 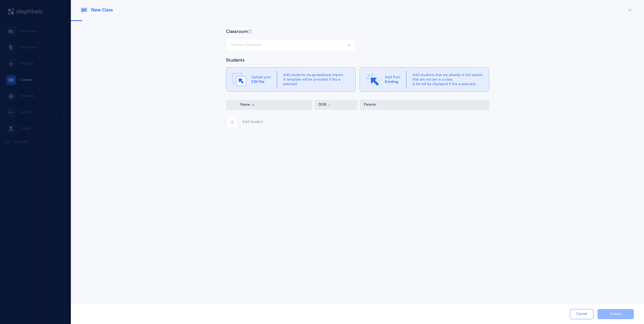 I want to click on p: Add from, so click(x=392, y=79).